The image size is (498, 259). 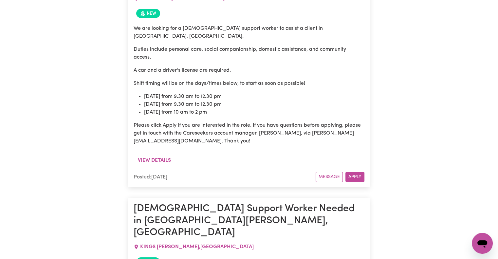 What do you see at coordinates (154, 161) in the screenshot?
I see `button: View details` at bounding box center [154, 161].